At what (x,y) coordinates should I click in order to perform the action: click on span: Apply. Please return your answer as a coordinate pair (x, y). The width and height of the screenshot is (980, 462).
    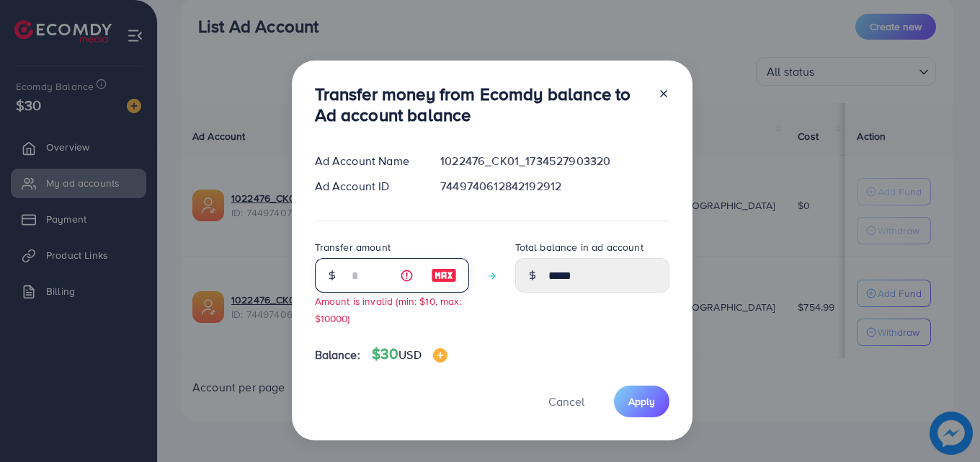
    Looking at the image, I should click on (641, 402).